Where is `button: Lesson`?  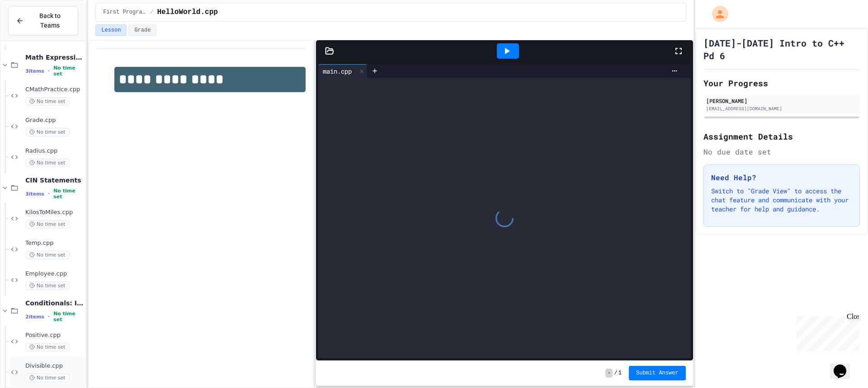
button: Lesson is located at coordinates (111, 30).